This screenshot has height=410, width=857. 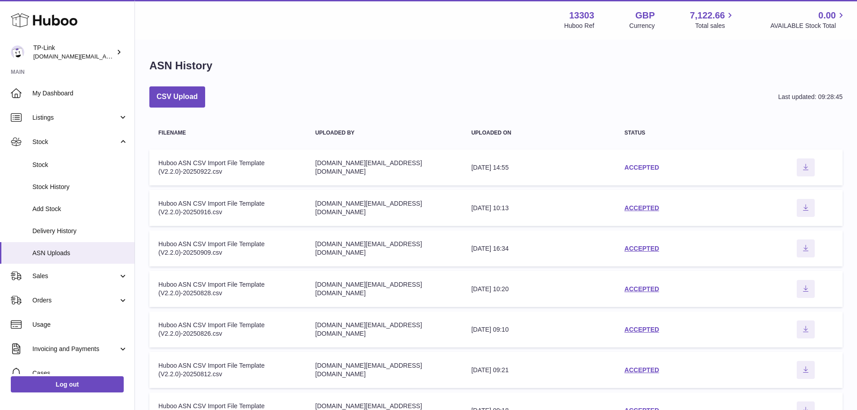 What do you see at coordinates (808, 20) in the screenshot?
I see `a: 0.00 AVAILABLE Stock Total` at bounding box center [808, 20].